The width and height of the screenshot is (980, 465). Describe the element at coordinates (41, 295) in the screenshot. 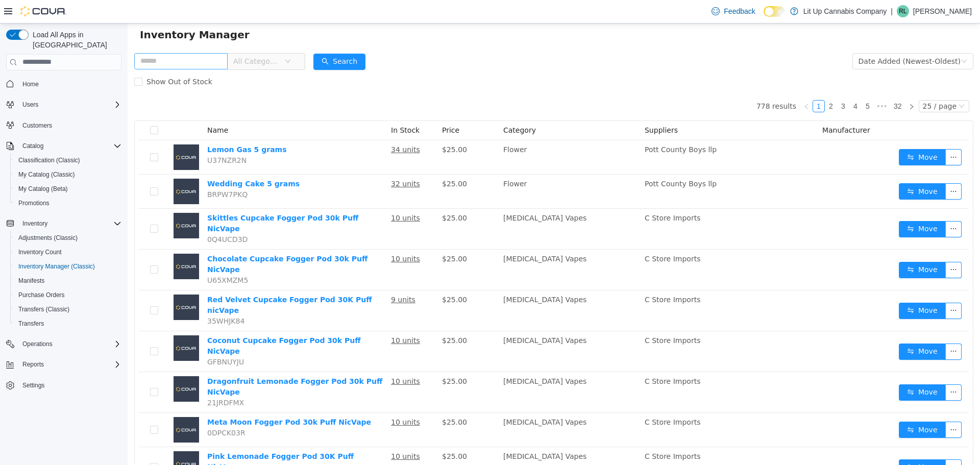

I see `span: Purchase Orders` at that location.